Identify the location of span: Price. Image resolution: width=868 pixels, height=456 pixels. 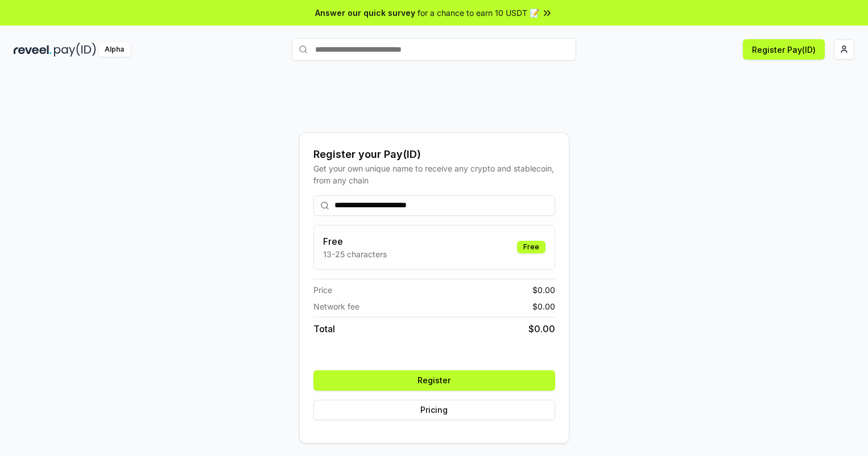
(322, 290).